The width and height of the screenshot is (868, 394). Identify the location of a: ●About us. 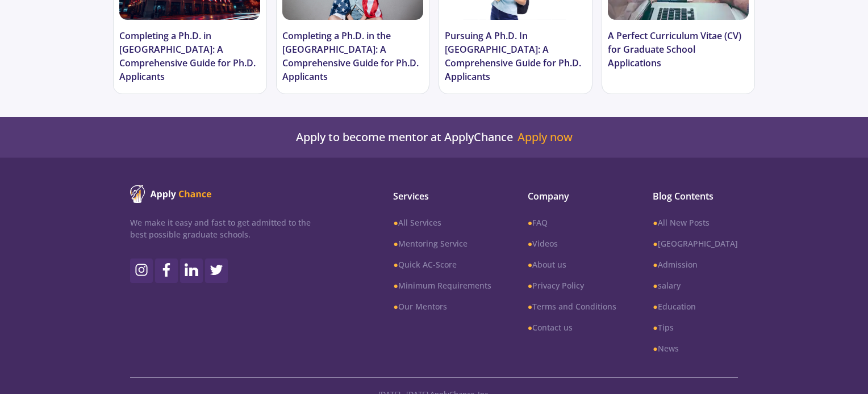
(572, 264).